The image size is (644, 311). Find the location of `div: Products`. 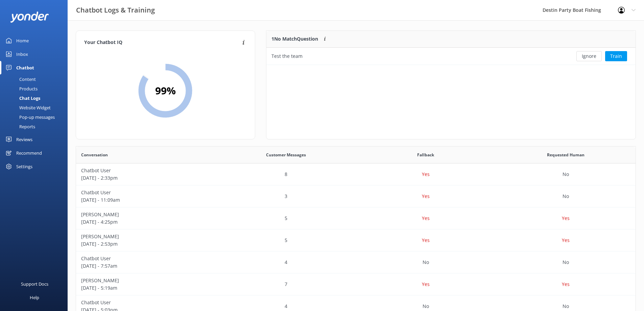

div: Products is located at coordinates (21, 89).